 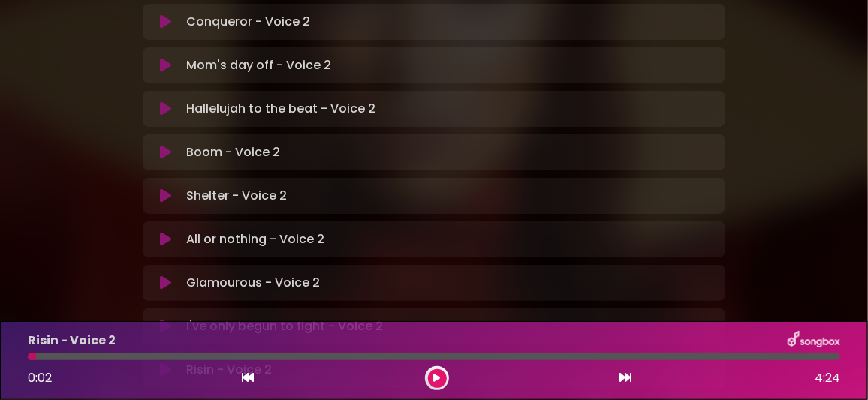 I want to click on span: 0:02, so click(x=40, y=378).